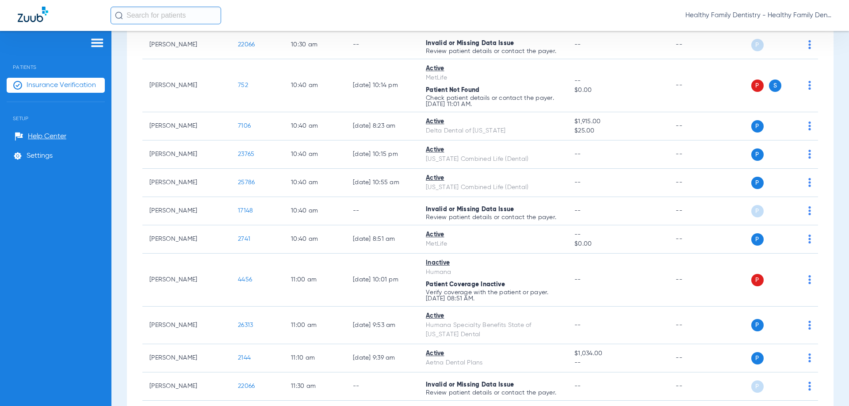  What do you see at coordinates (56, 61) in the screenshot?
I see `span: Patients` at bounding box center [56, 61].